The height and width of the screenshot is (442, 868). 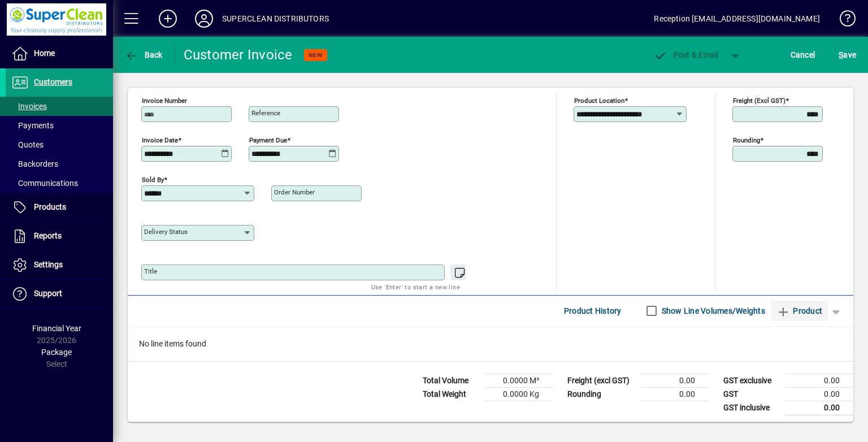 I want to click on td: Total Volume, so click(x=452, y=380).